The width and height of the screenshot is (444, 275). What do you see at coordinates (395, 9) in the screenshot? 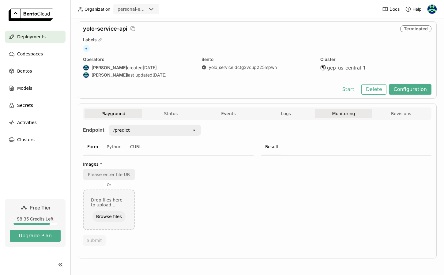
I see `span: Docs` at bounding box center [395, 9].